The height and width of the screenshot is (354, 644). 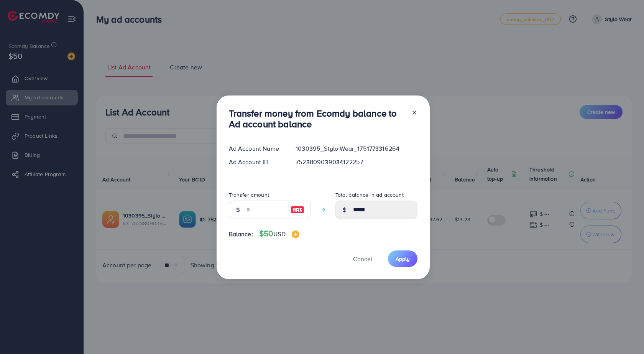 What do you see at coordinates (363, 258) in the screenshot?
I see `button: Cancel` at bounding box center [363, 258].